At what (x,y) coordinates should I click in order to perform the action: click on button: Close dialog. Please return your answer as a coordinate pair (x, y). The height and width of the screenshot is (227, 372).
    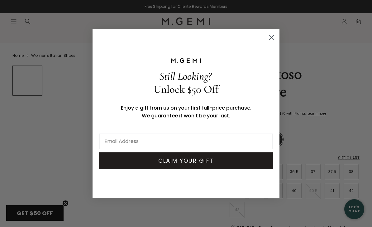
    Looking at the image, I should click on (271, 37).